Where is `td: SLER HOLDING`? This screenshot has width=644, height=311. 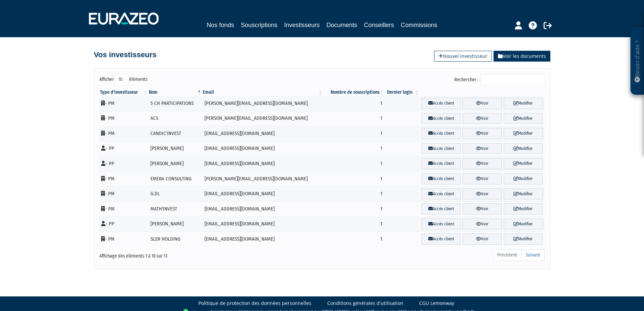
td: SLER HOLDING is located at coordinates (175, 239).